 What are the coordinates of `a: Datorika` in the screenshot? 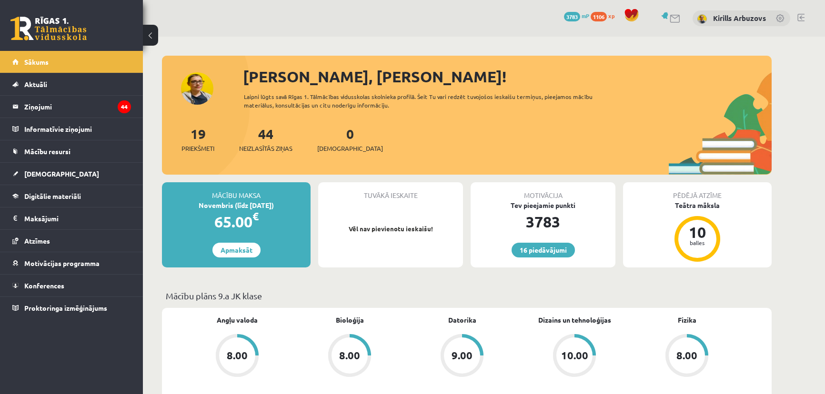 It's located at (462, 320).